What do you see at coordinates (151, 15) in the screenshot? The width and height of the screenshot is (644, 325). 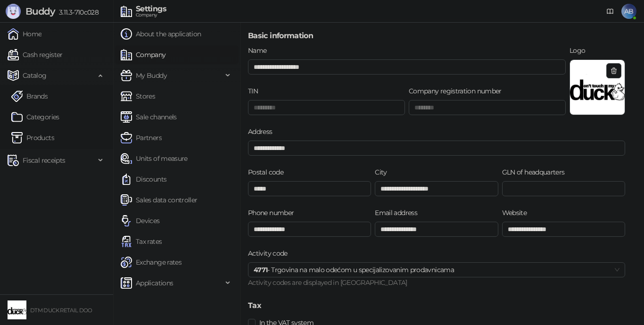 I see `div: Company` at bounding box center [151, 15].